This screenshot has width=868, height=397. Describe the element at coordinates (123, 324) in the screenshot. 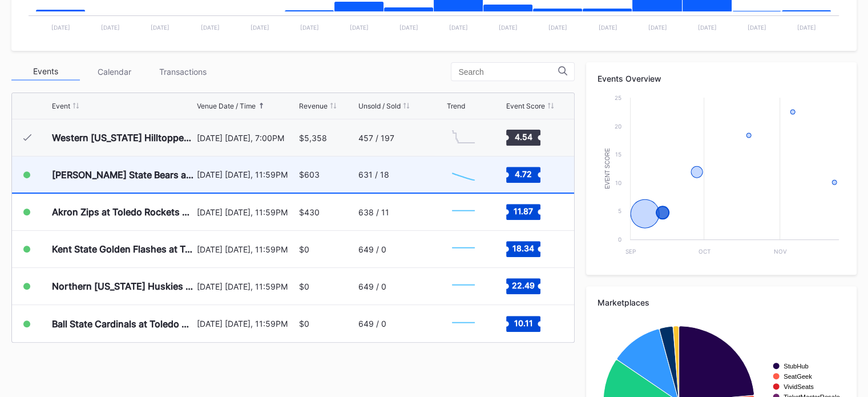

I see `div: Ball State Cardinals at Toledo Rockets Football` at that location.